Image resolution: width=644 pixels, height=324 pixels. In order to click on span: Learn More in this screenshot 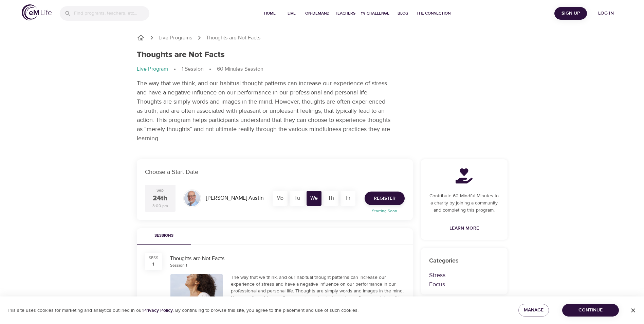, I will do `click(464, 228)`.